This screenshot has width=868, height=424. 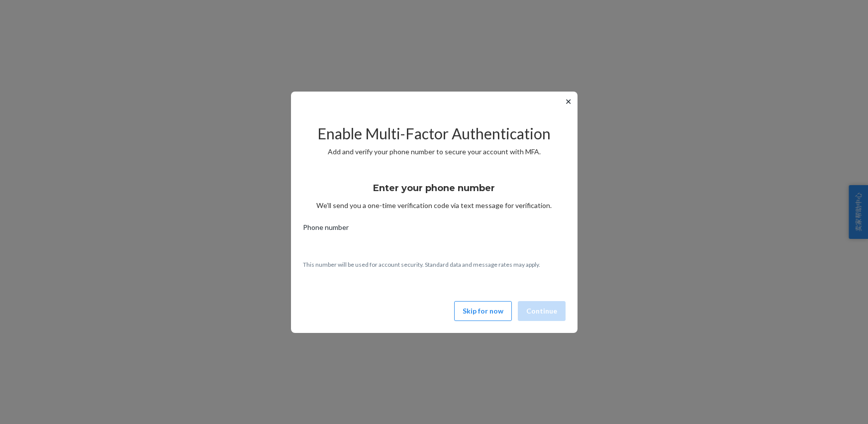 I want to click on span: Phone number, so click(x=325, y=229).